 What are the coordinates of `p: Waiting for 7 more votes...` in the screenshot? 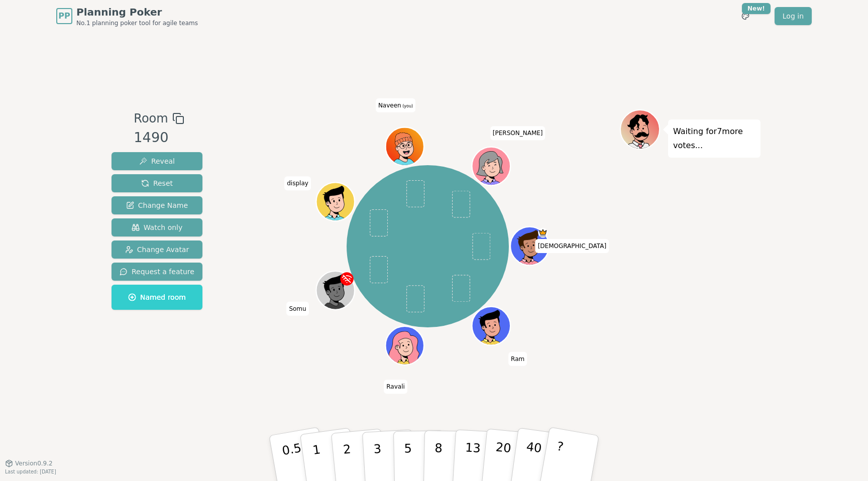 It's located at (714, 139).